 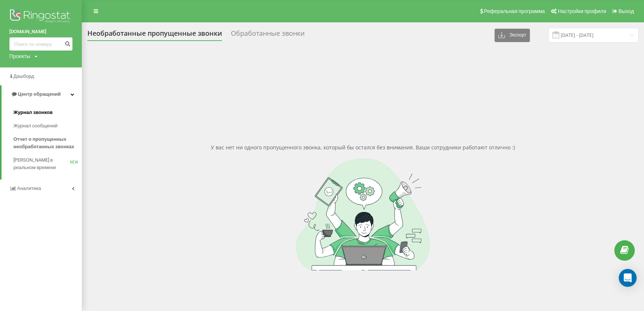 I want to click on span: Дашборд, so click(x=24, y=76).